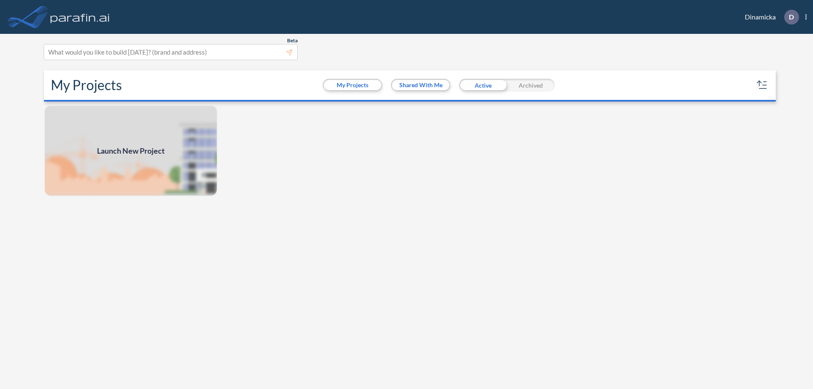 Image resolution: width=813 pixels, height=389 pixels. Describe the element at coordinates (86, 85) in the screenshot. I see `h2: My Projects` at that location.